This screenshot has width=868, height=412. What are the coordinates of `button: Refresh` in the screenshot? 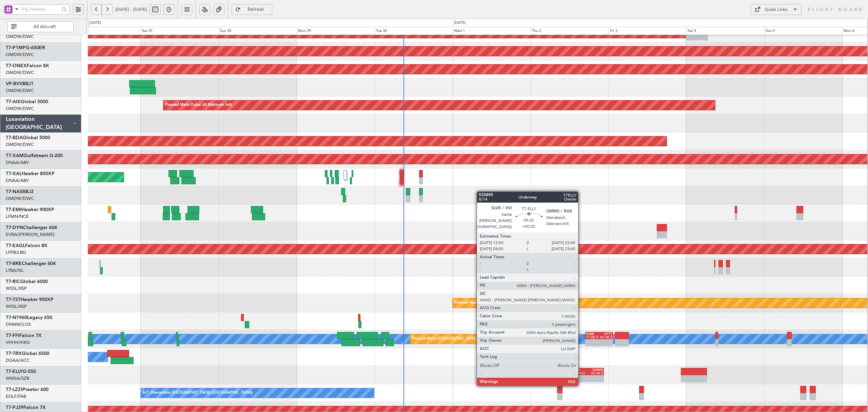 It's located at (252, 10).